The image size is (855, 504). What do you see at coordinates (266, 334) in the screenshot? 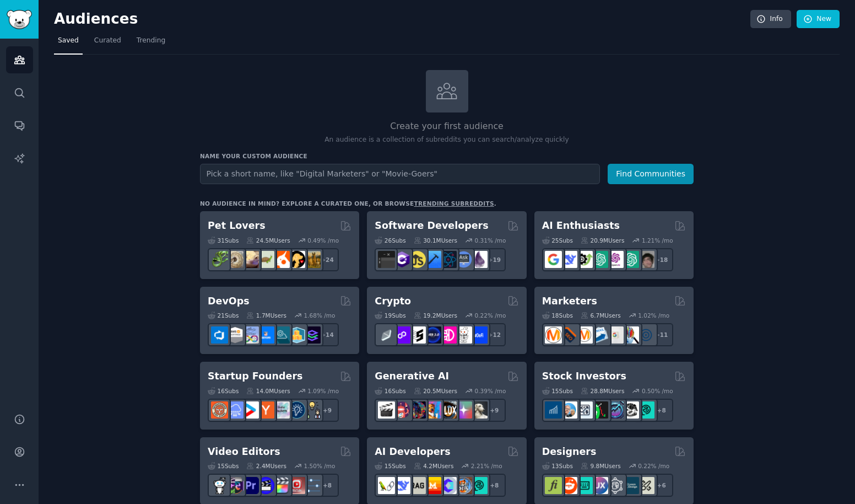
I see `img: DevOpsLinks` at bounding box center [266, 334].